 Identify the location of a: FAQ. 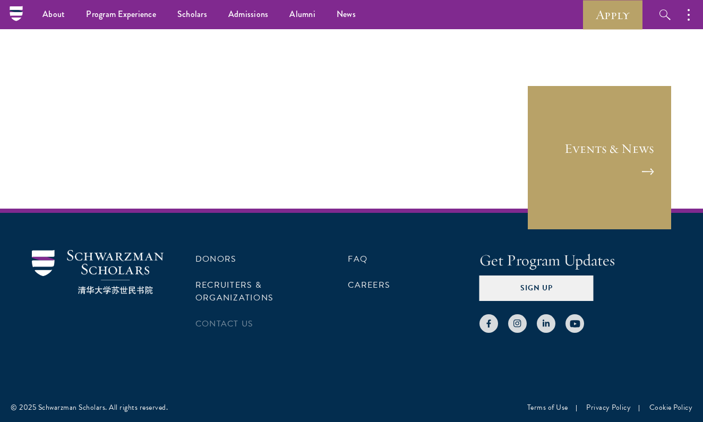
(357, 259).